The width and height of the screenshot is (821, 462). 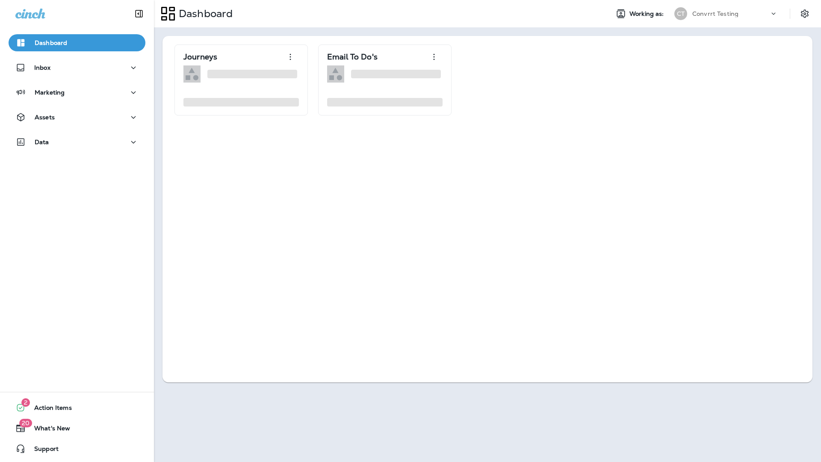 I want to click on p: Assets, so click(x=44, y=117).